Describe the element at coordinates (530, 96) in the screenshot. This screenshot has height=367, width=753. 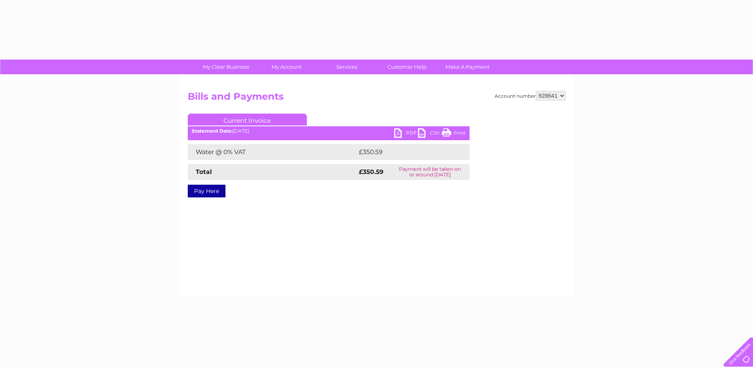
I see `div: Account number` at that location.